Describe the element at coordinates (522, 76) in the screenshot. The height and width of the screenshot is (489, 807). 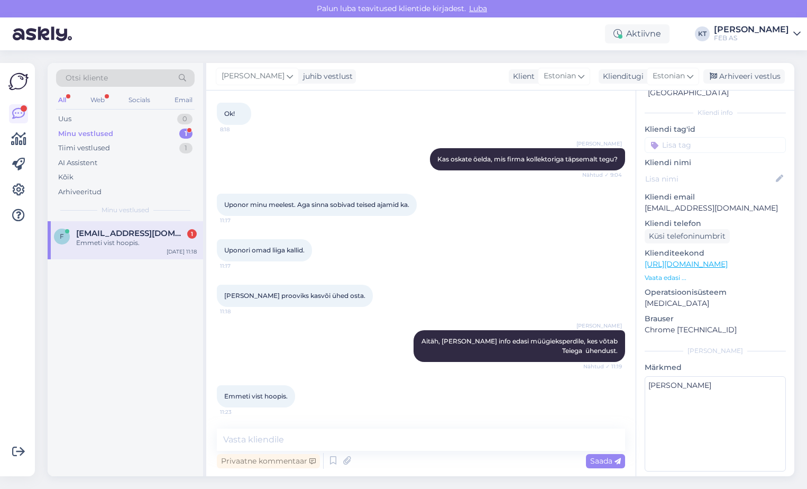
I see `div: Klient` at that location.